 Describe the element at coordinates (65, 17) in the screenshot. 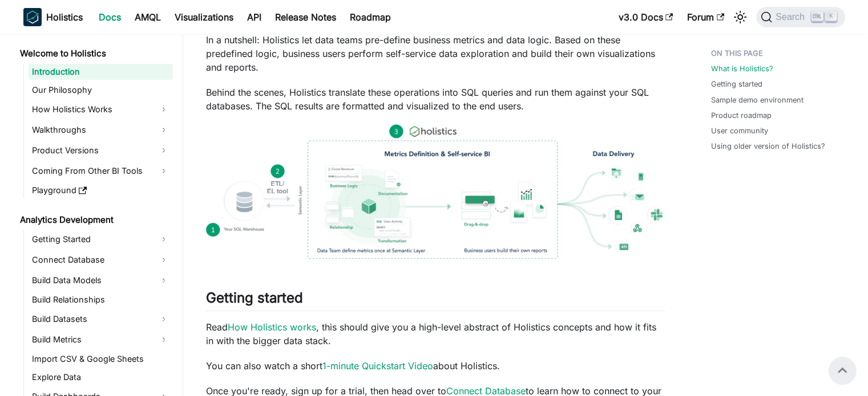

I see `b: Holistics` at that location.